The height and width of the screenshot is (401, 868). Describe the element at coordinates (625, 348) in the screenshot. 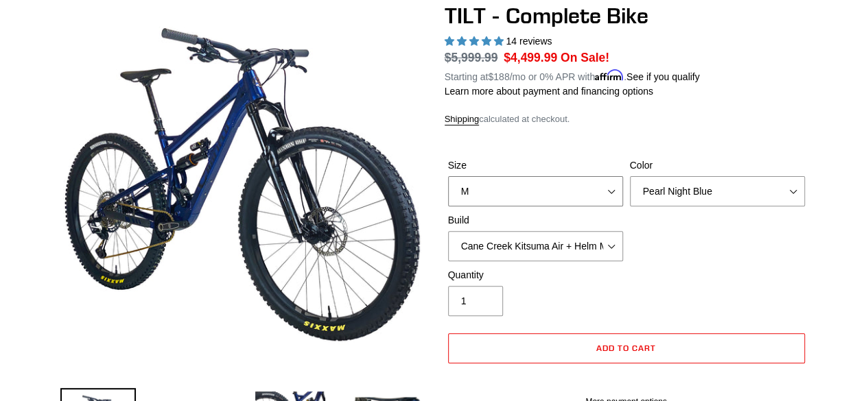

I see `span: Add to cart` at that location.